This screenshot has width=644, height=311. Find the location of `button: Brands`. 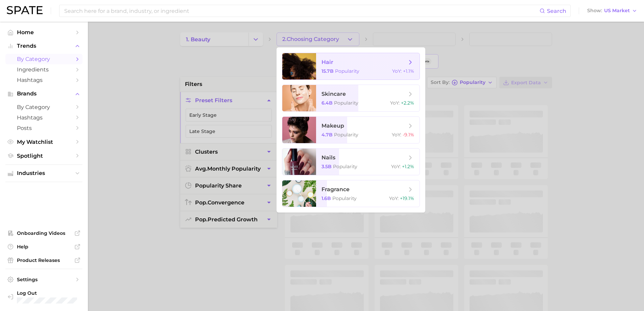

button: Brands is located at coordinates (44, 94).